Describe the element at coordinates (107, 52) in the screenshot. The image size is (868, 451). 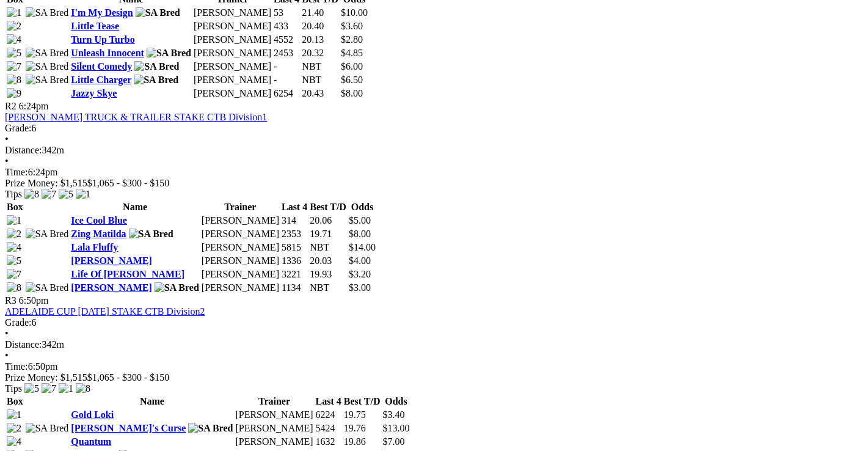
I see `a: Unleash Innocent` at that location.